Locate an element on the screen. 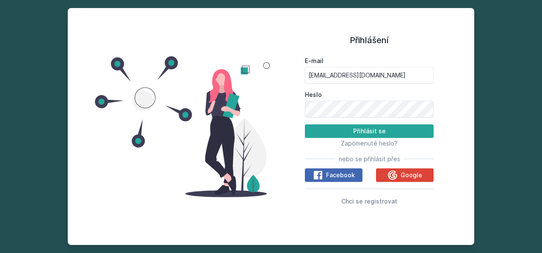 This screenshot has width=542, height=253. span: Zapomenuté heslo? is located at coordinates (369, 143).